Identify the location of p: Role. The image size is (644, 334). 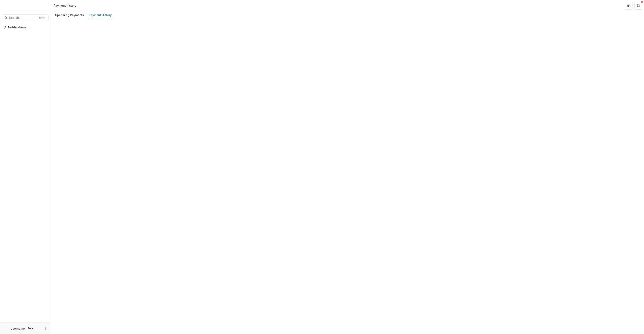
(30, 328).